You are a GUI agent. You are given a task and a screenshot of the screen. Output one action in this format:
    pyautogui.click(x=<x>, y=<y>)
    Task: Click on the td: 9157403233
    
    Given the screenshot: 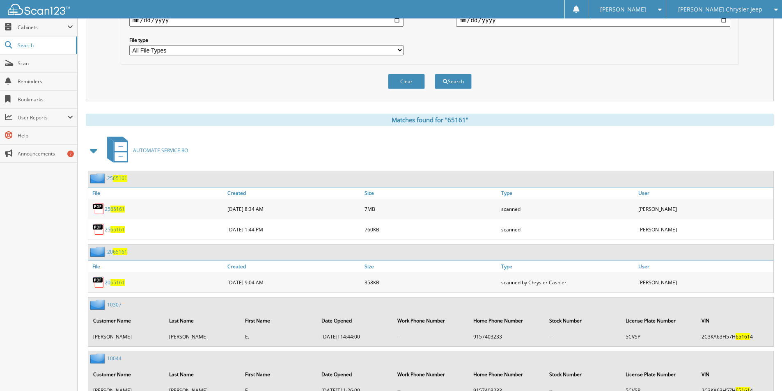 What is the action you would take?
    pyautogui.click(x=507, y=337)
    